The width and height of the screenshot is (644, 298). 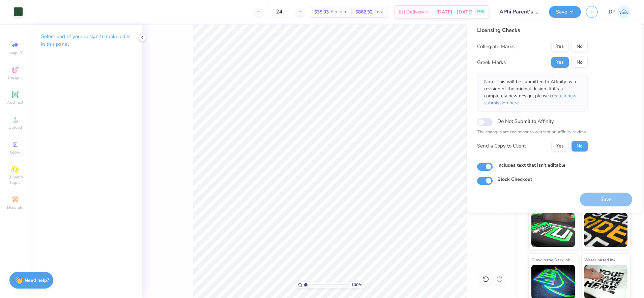 I want to click on label: Includes text that isn't editable, so click(x=532, y=165).